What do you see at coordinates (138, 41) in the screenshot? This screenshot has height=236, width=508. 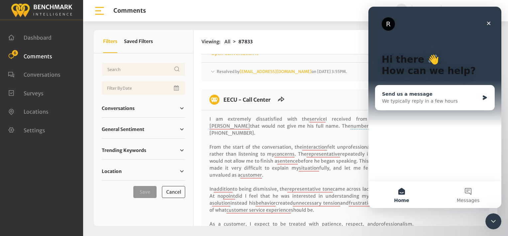 I see `button: Saved Filters` at bounding box center [138, 41].